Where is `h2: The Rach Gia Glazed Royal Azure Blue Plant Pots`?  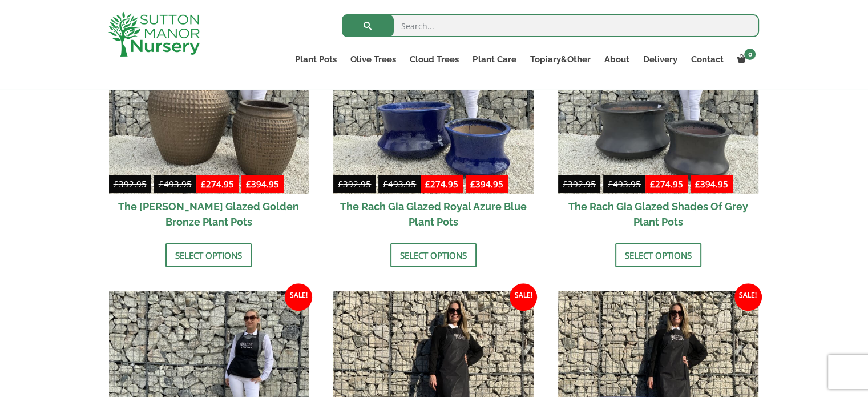
h2: The Rach Gia Glazed Royal Azure Blue Plant Pots is located at coordinates (433, 215).